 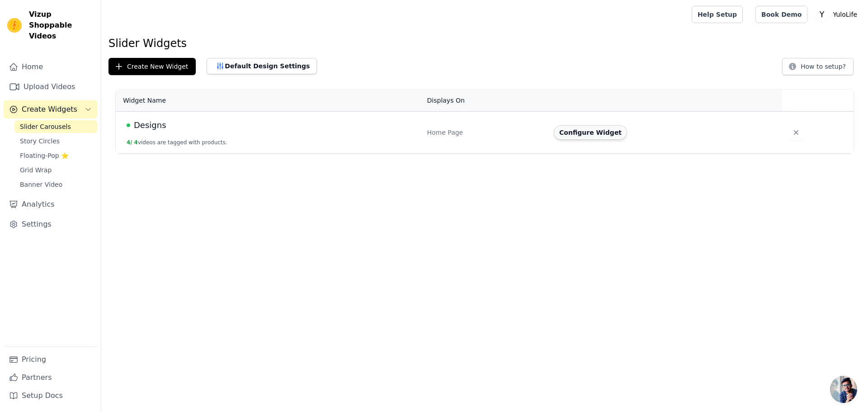 I want to click on span: Grid Wrap, so click(x=36, y=170).